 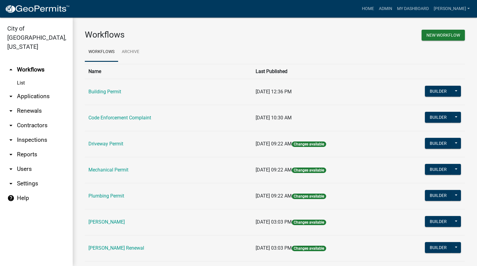 What do you see at coordinates (105, 91) in the screenshot?
I see `a: Building Permit` at bounding box center [105, 91].